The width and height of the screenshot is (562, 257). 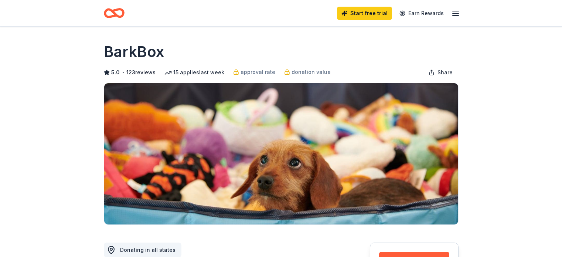 What do you see at coordinates (441, 72) in the screenshot?
I see `button: Share` at bounding box center [441, 72].